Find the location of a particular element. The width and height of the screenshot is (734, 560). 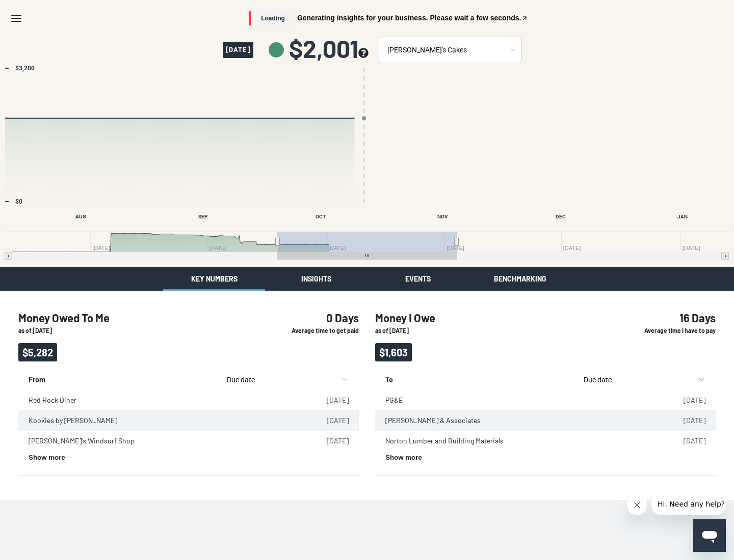

button: Events is located at coordinates (418, 279).